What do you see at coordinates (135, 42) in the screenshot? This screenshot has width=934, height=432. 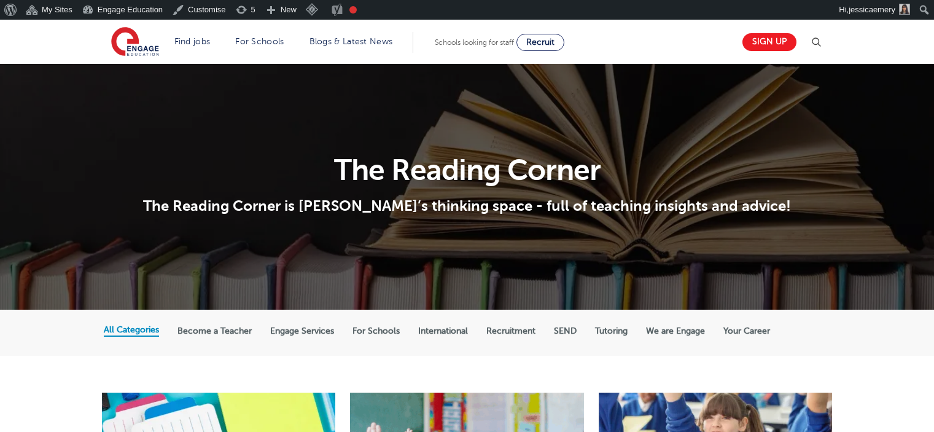 I see `img: Engage Education` at bounding box center [135, 42].